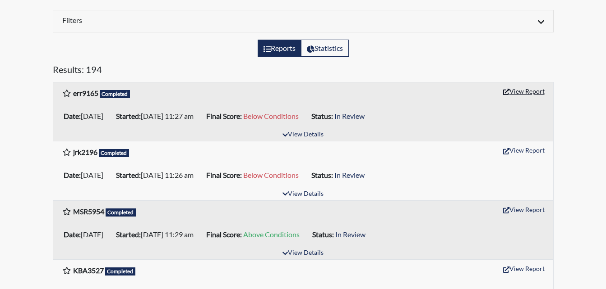  What do you see at coordinates (303, 71) in the screenshot?
I see `h5: Results: 194` at bounding box center [303, 71].